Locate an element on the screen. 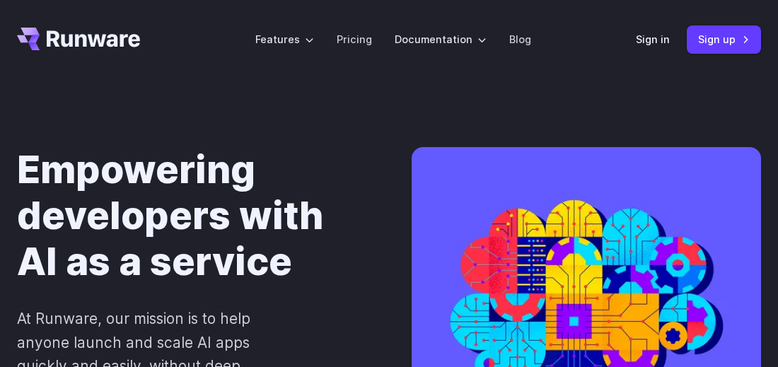 The image size is (778, 367). a: Sign up is located at coordinates (723, 39).